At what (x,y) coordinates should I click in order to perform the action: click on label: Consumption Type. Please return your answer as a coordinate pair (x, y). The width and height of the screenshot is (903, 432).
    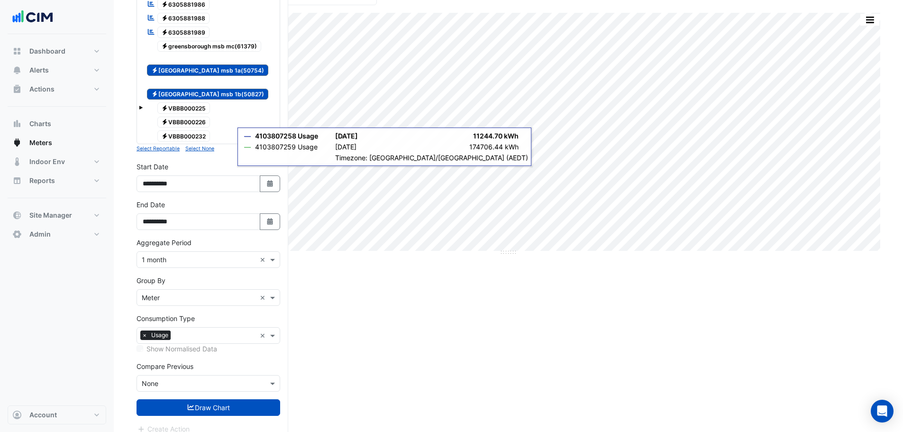
    Looking at the image, I should click on (165, 318).